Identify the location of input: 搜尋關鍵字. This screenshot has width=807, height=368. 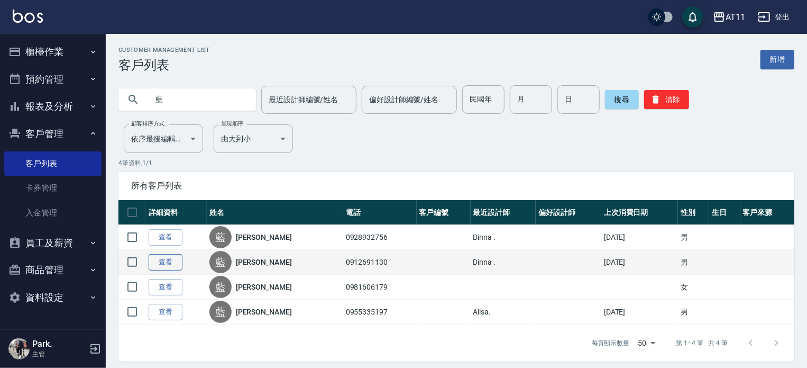
(198, 99).